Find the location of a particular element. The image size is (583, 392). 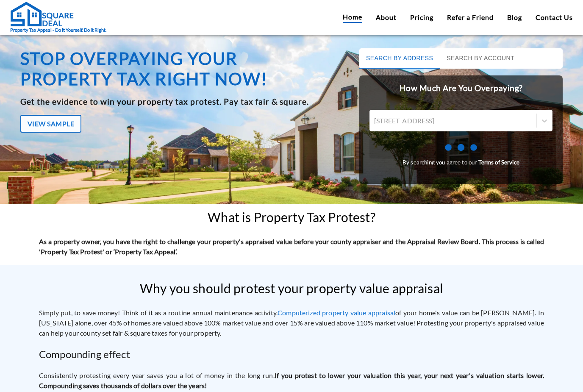

img: logo_Zg8I0qSkbAqR2WFHt3p6CTuqpyXMFPubPcD2OT02zFN43Cy9FUNNG3NEPhM_Q1qe_.png is located at coordinates (25, 53).